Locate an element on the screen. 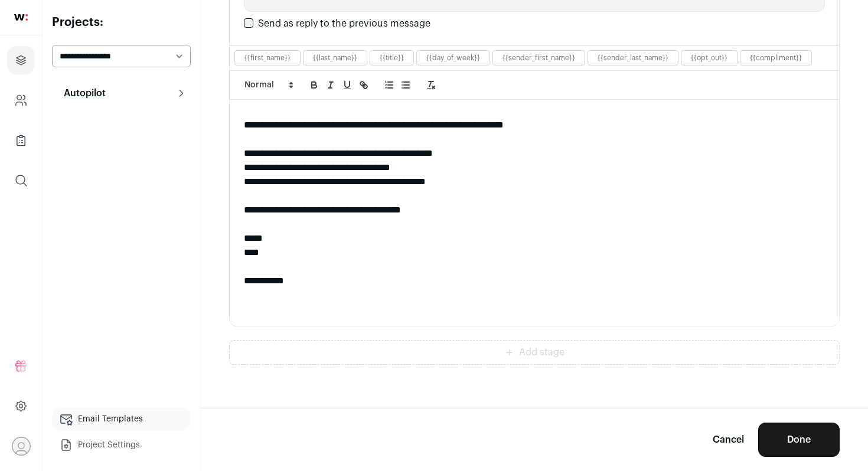 Image resolution: width=868 pixels, height=471 pixels. button: {{last_name}} is located at coordinates (335, 58).